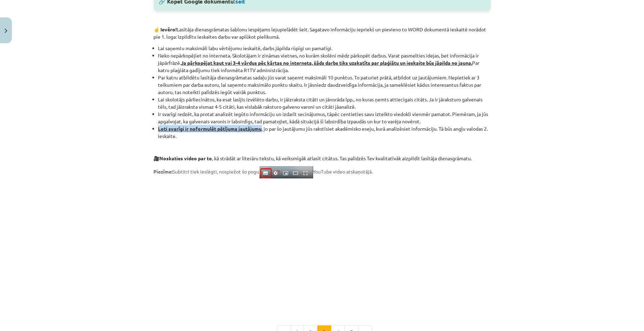  What do you see at coordinates (324, 63) in the screenshot?
I see `li: Neko nepārkopējiet no interneta. Skolotājam ir zināmas vietnes, no kurām skolēni mēdz pārkopēt da...` at bounding box center [324, 63].